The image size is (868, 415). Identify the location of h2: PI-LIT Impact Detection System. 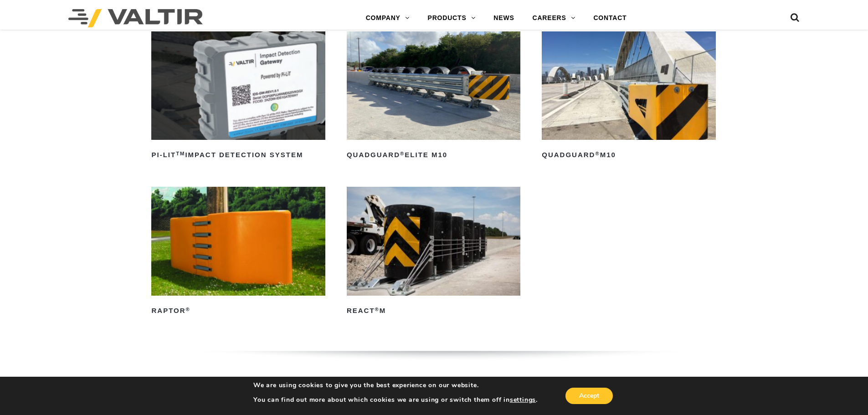
(237, 156).